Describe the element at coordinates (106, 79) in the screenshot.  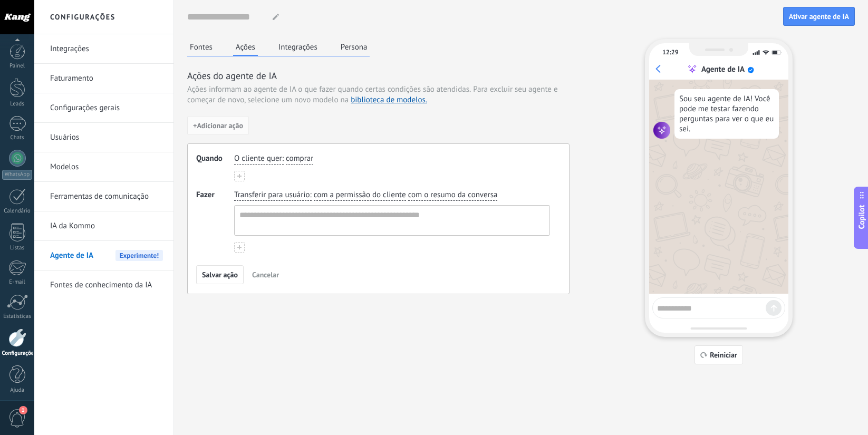
I see `a: Faturamento` at that location.